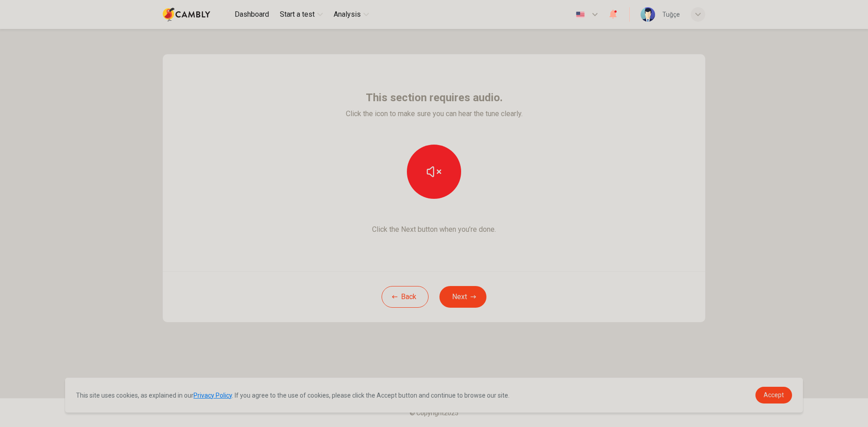 Image resolution: width=868 pixels, height=427 pixels. What do you see at coordinates (351, 14) in the screenshot?
I see `button: Analysis` at bounding box center [351, 14].